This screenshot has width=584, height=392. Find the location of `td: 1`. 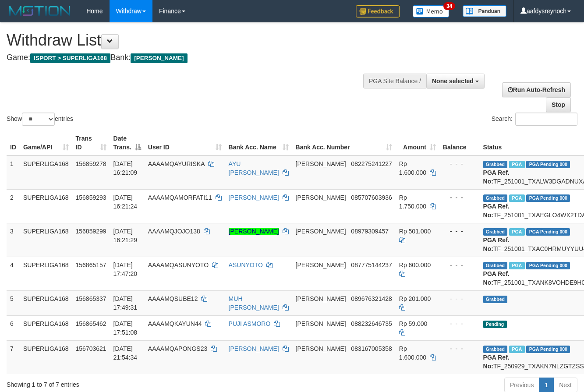

td: 1 is located at coordinates (13, 172).